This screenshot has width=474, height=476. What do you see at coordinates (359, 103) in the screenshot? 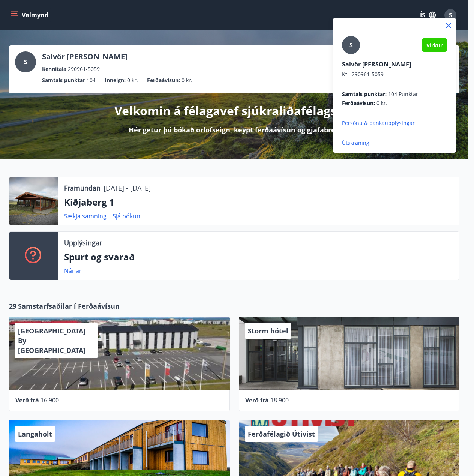
I see `span: Ferðaávísun :` at bounding box center [359, 103].